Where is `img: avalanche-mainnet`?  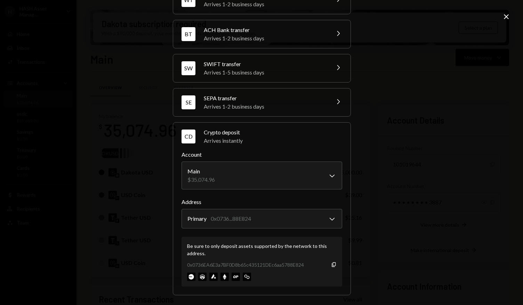
img: avalanche-mainnet is located at coordinates (214, 277).